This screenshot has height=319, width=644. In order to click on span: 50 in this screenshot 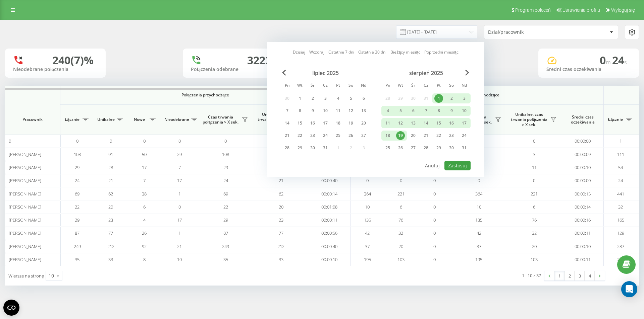, I will do `click(144, 155)`.